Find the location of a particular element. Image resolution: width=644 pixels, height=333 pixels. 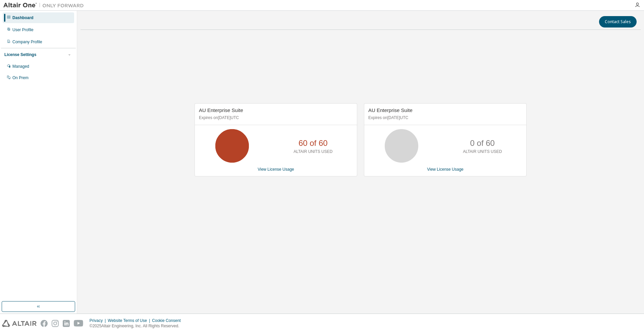

div: Managed is located at coordinates (21, 66).